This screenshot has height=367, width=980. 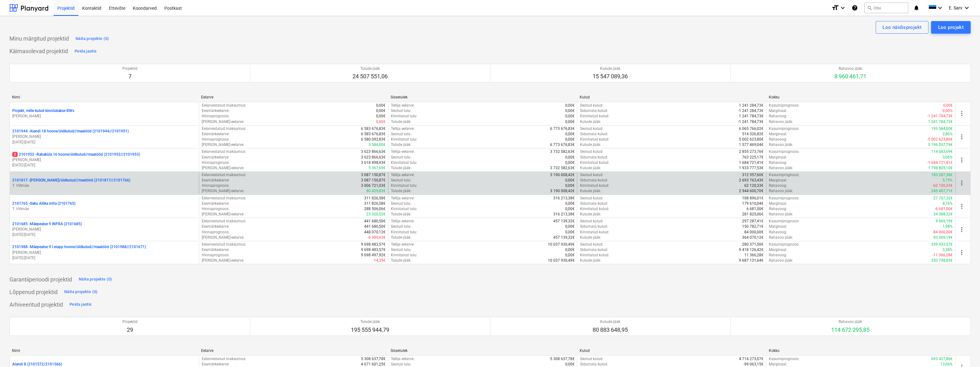 What do you see at coordinates (753, 186) in the screenshot?
I see `p: 62 120,33€` at bounding box center [753, 186].